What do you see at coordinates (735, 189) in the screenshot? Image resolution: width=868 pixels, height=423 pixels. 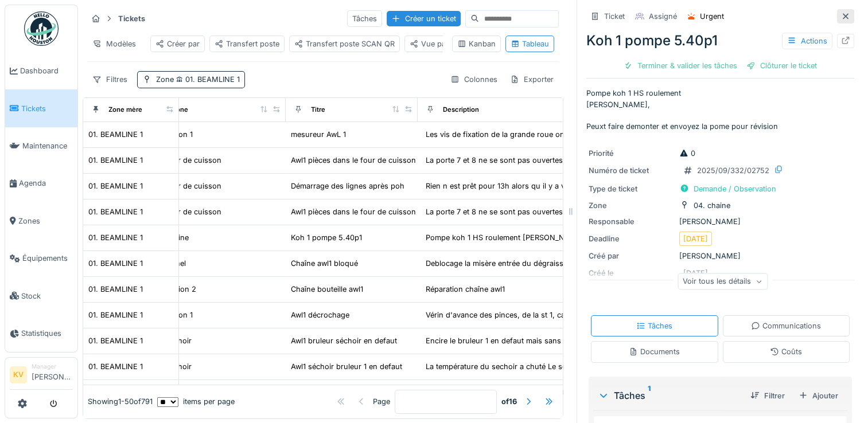 I see `div: Demande / Observation` at bounding box center [735, 189].